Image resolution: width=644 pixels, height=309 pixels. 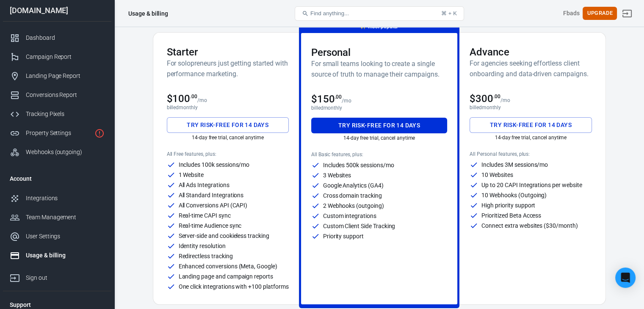 What do you see at coordinates (354, 206) in the screenshot?
I see `p: 2 Webhooks (outgoing)` at bounding box center [354, 206].